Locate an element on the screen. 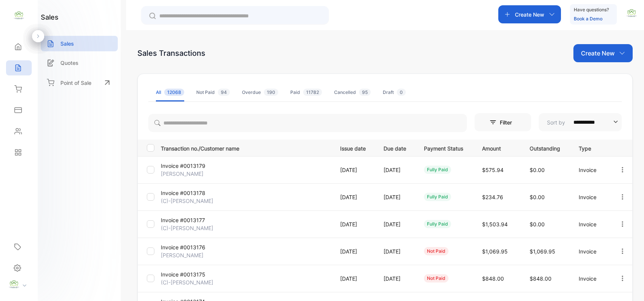 The image size is (644, 301). p: Have questions? is located at coordinates (591, 10).